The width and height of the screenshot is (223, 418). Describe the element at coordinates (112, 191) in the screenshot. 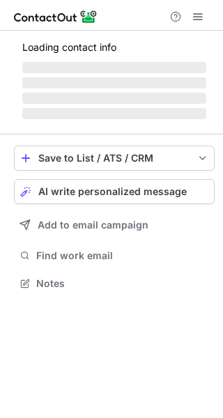

I see `span: AI write personalized message` at that location.